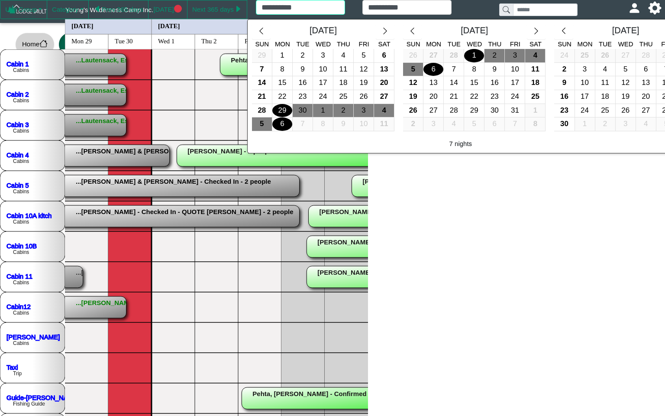  Describe the element at coordinates (364, 55) in the screenshot. I see `div: 5` at that location.